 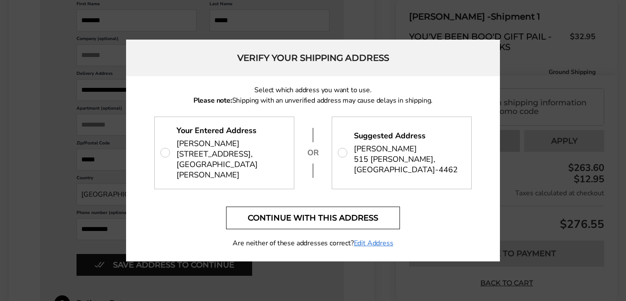 I want to click on h2: Verify your shipping address, so click(x=313, y=58).